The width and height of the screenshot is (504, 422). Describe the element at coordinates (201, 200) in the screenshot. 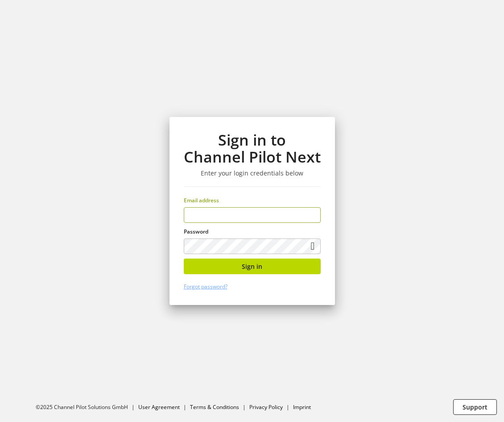

I see `span: Email address` at that location.